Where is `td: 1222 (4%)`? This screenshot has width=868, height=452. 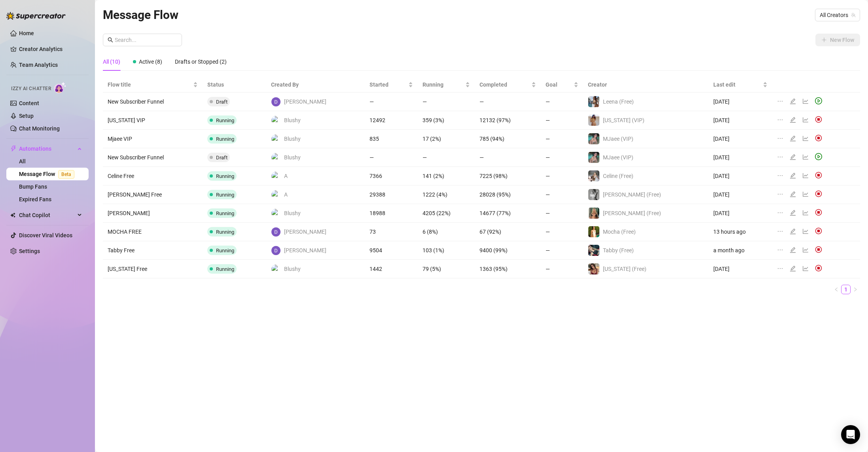
td: 1222 (4%) is located at coordinates (446, 195).